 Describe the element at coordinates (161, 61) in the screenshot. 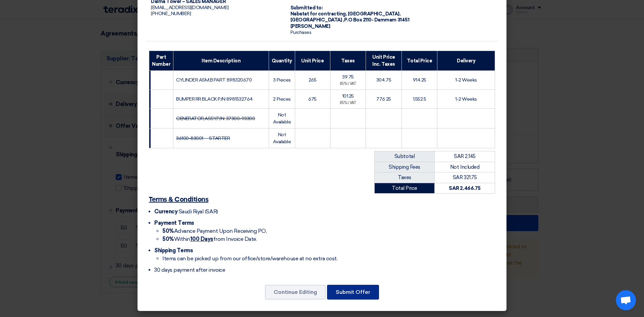

I see `th: Part Number` at that location.